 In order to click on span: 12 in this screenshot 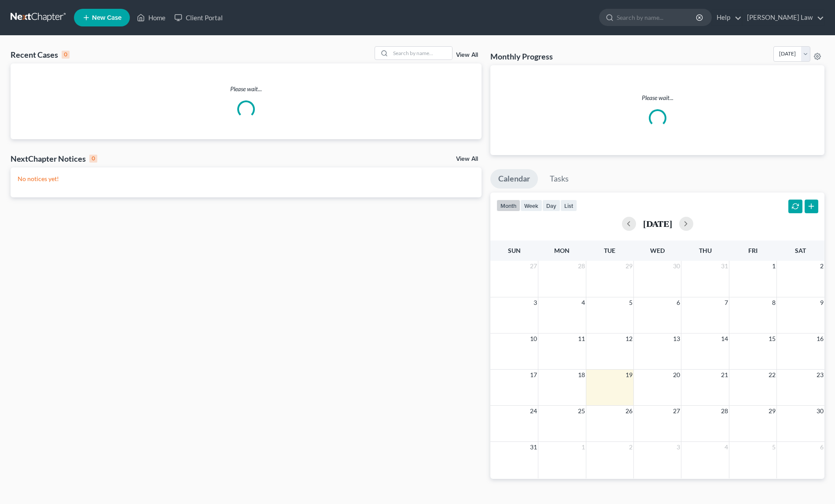, I will do `click(629, 339)`.